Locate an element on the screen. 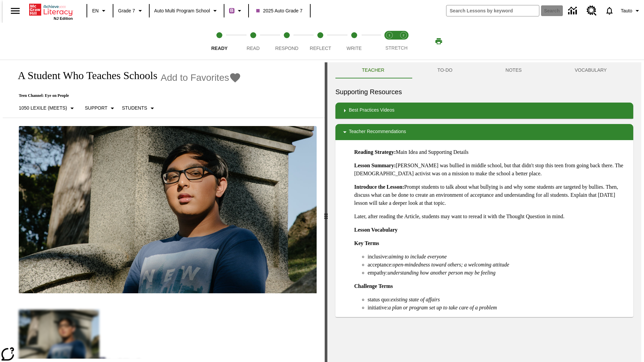 The image size is (644, 362). span: Tauto is located at coordinates (626, 11).